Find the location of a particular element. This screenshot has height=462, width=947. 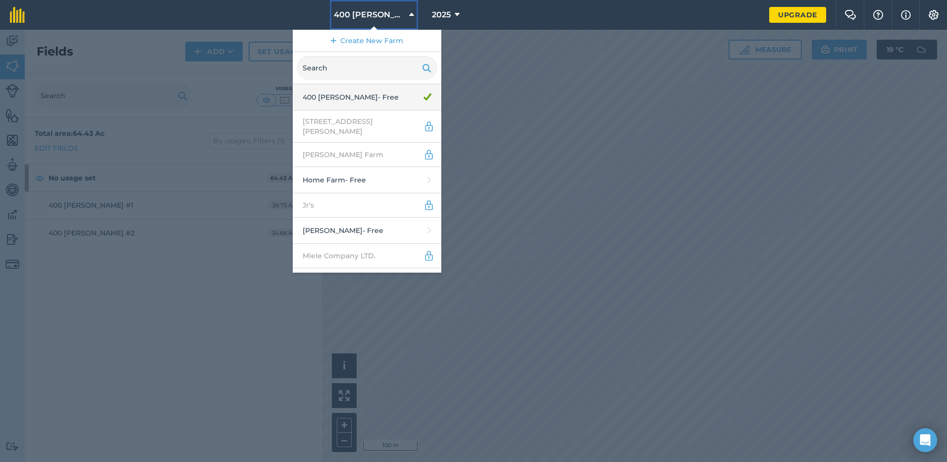

div: Open Intercom Messenger is located at coordinates (925, 440).